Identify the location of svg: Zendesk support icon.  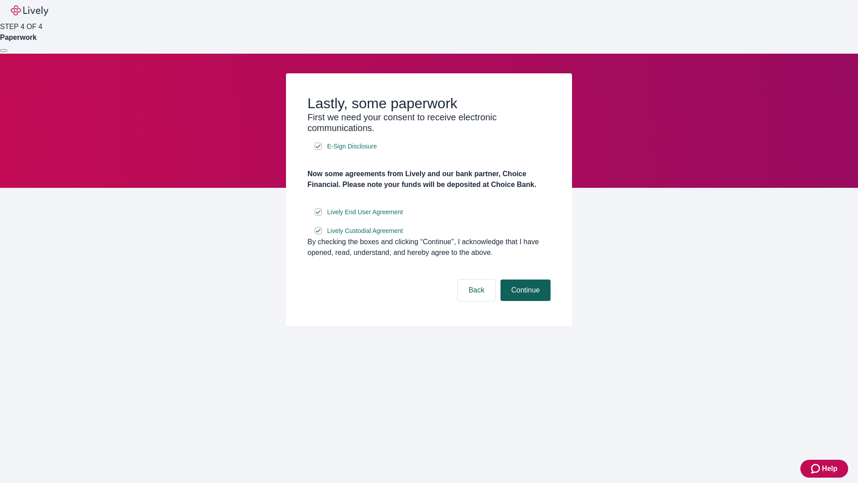
(817, 468).